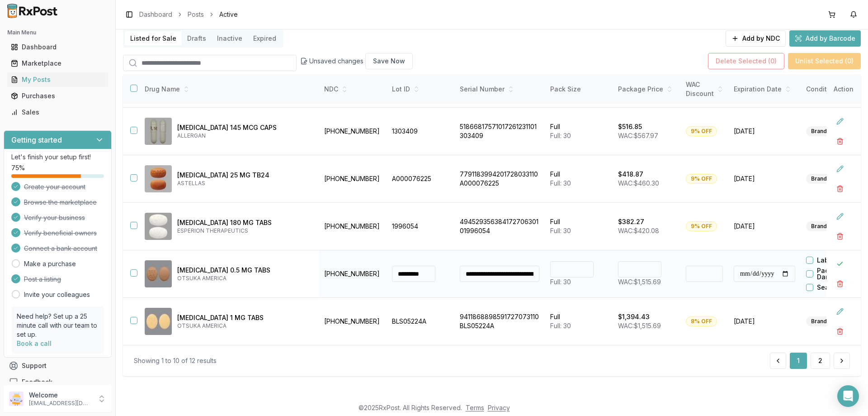 The width and height of the screenshot is (868, 416). Describe the element at coordinates (849, 397) in the screenshot. I see `div: Open Intercom Messenger` at that location.